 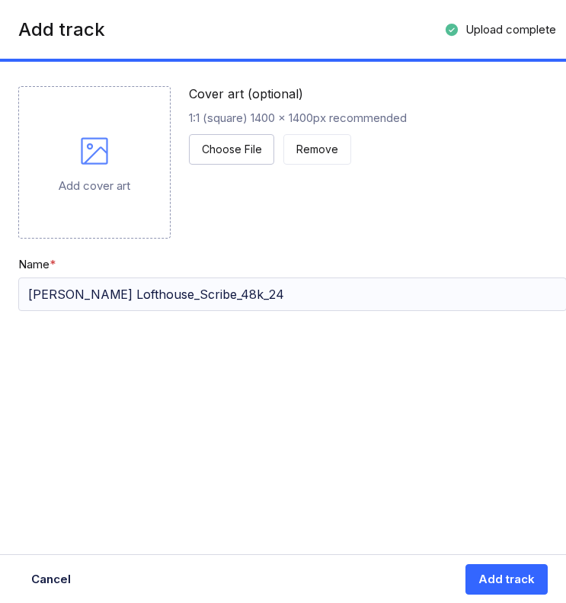 What do you see at coordinates (51, 579) in the screenshot?
I see `div: Cancel` at bounding box center [51, 579].